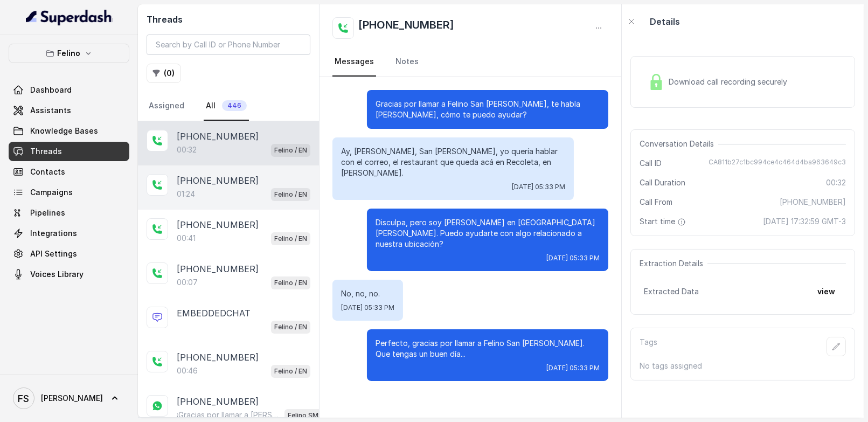 This screenshot has height=422, width=868. What do you see at coordinates (234, 106) in the screenshot?
I see `span: 446` at bounding box center [234, 106].